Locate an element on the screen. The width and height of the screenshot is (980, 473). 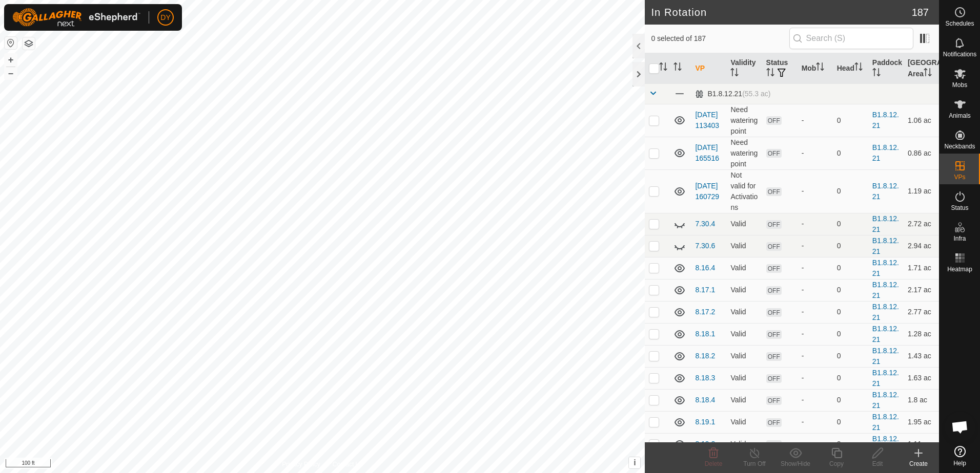
a: 8.18.1 is located at coordinates (705, 334).